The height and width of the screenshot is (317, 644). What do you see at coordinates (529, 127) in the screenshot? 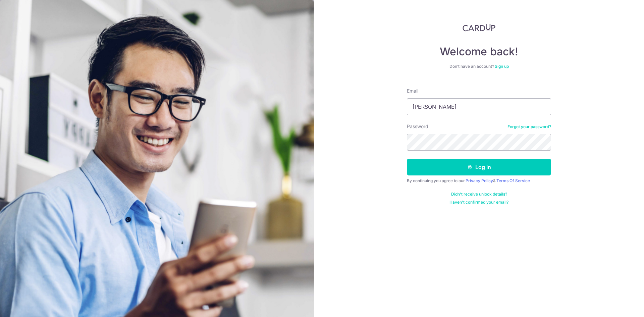
I see `a: Forgot your password?` at bounding box center [529, 127].